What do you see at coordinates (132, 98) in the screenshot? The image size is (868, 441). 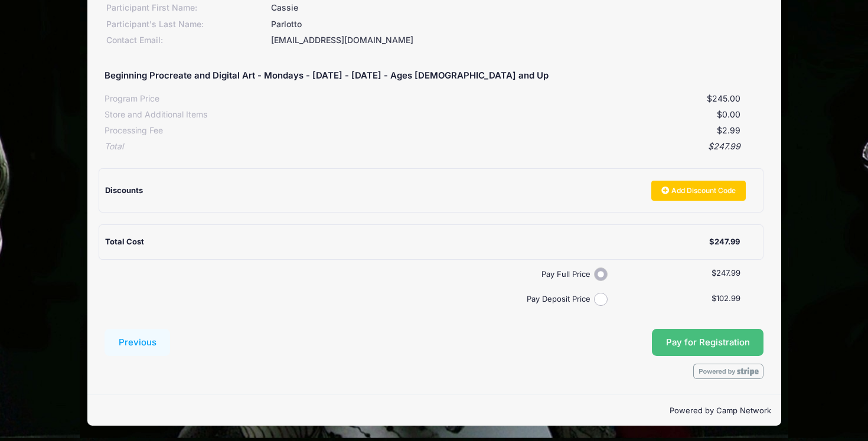 I see `div: Program Price` at bounding box center [132, 98].